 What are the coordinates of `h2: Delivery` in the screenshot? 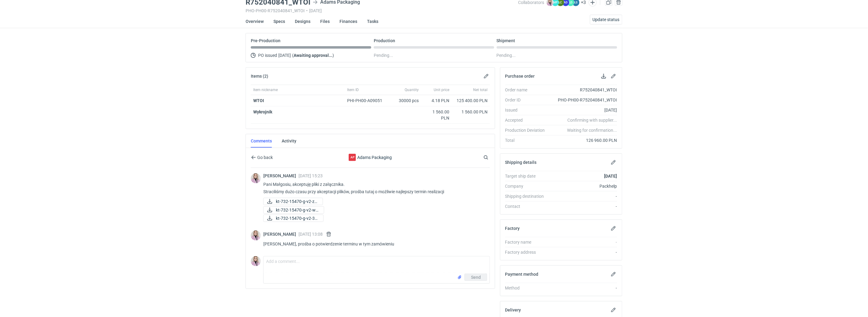 It's located at (513, 310).